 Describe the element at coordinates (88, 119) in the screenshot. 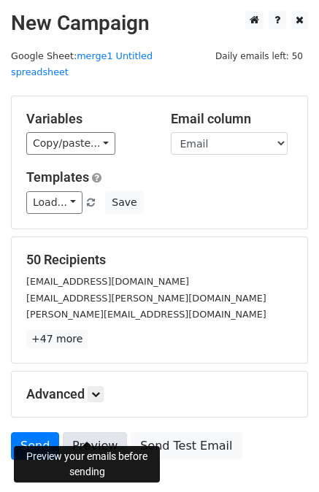

I see `h5: Variables` at that location.